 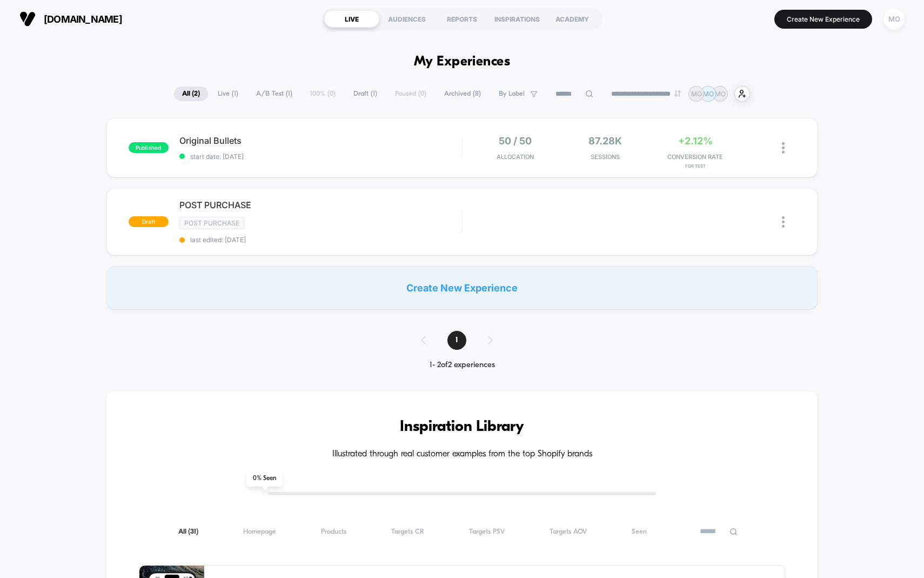 What do you see at coordinates (463, 94) in the screenshot?
I see `span: Archived ( 8 )` at bounding box center [463, 94].